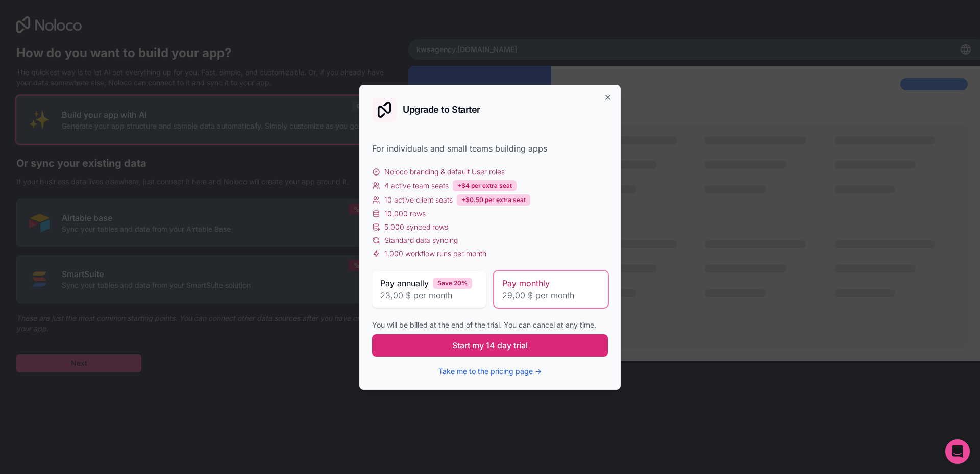  I want to click on span: Pay annually, so click(404, 284).